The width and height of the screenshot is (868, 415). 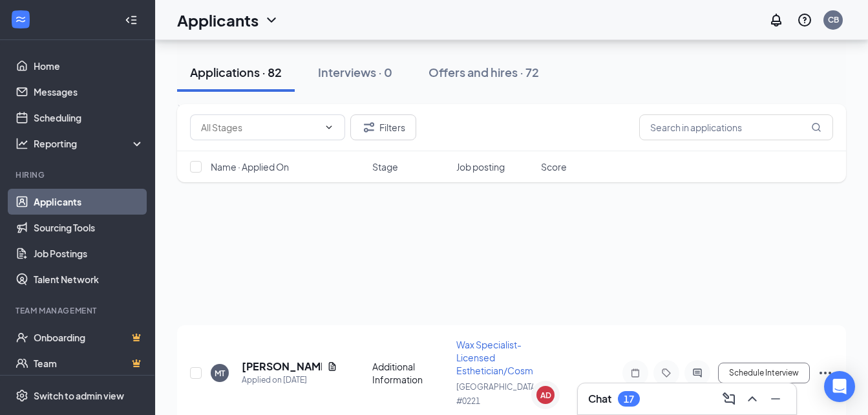 I want to click on div: Team Management, so click(x=78, y=311).